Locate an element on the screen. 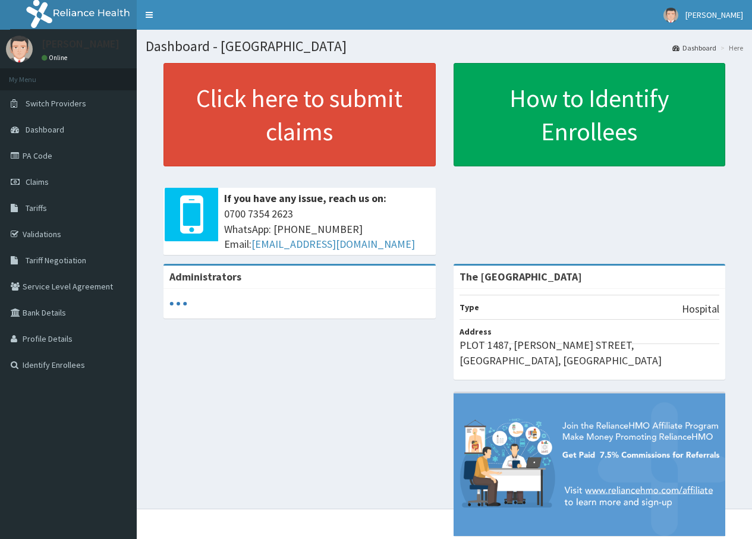 Image resolution: width=752 pixels, height=539 pixels. a: Online is located at coordinates (56, 58).